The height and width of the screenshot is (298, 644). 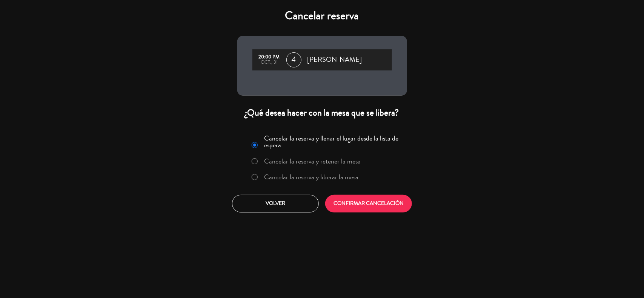 What do you see at coordinates (269, 62) in the screenshot?
I see `div: oct., 31` at bounding box center [269, 62].